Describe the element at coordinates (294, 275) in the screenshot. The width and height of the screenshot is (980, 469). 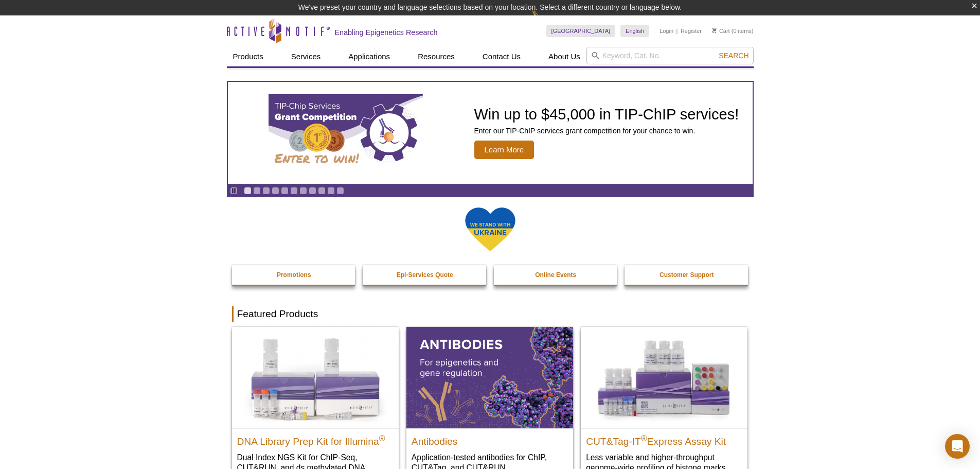
I see `strong: Promotions` at that location.